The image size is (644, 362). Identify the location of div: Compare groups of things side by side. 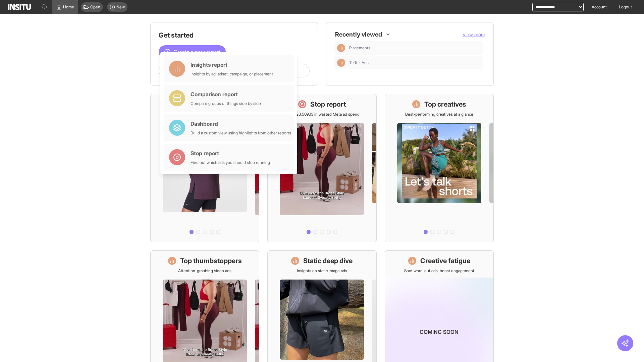
(226, 103).